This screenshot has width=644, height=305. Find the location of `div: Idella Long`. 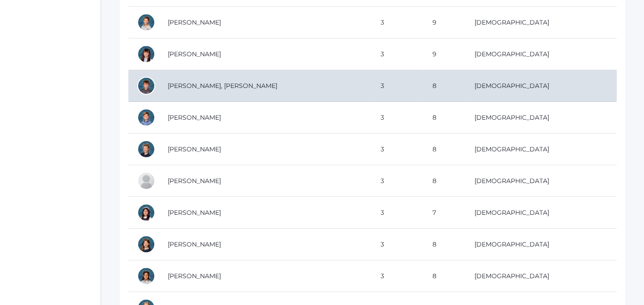

div: Idella Long is located at coordinates (146, 149).